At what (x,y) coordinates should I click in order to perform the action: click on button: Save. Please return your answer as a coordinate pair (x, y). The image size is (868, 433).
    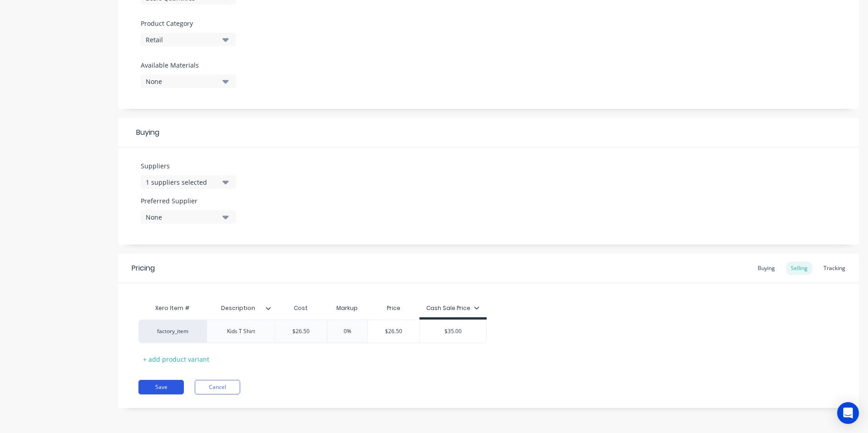
    Looking at the image, I should click on (161, 387).